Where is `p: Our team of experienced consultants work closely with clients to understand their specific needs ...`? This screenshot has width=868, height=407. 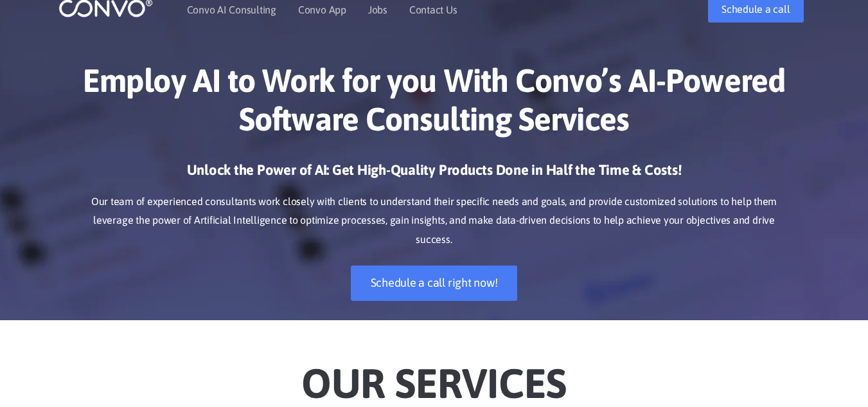
p: Our team of experienced consultants work closely with clients to understand their specific needs ... is located at coordinates (434, 221).